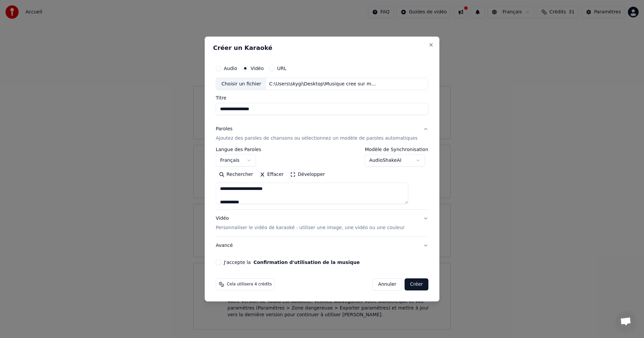 The width and height of the screenshot is (644, 338). What do you see at coordinates (324, 84) in the screenshot?
I see `div: C:\Users\skygi\Desktop\Musique cree sur mon tel\Ton rêve est la .MP4` at bounding box center [324, 84].